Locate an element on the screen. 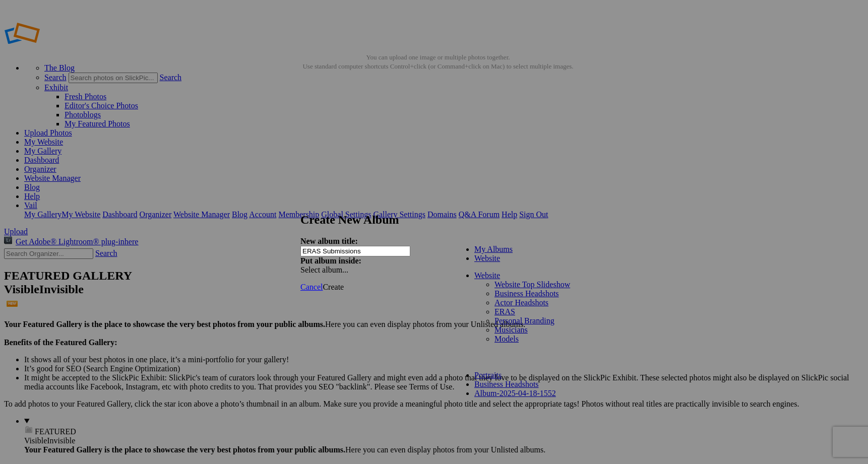  a: Cancel is located at coordinates (311, 287).